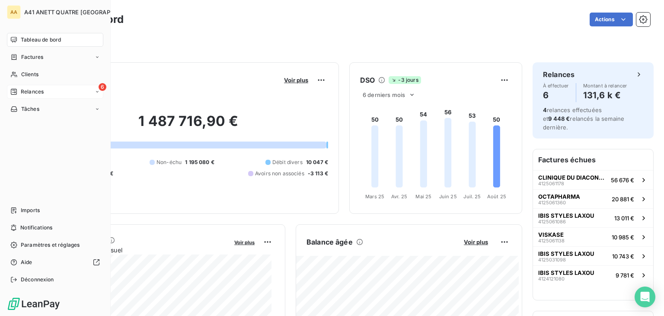 The image size is (664, 316). I want to click on span: À effectuer, so click(556, 86).